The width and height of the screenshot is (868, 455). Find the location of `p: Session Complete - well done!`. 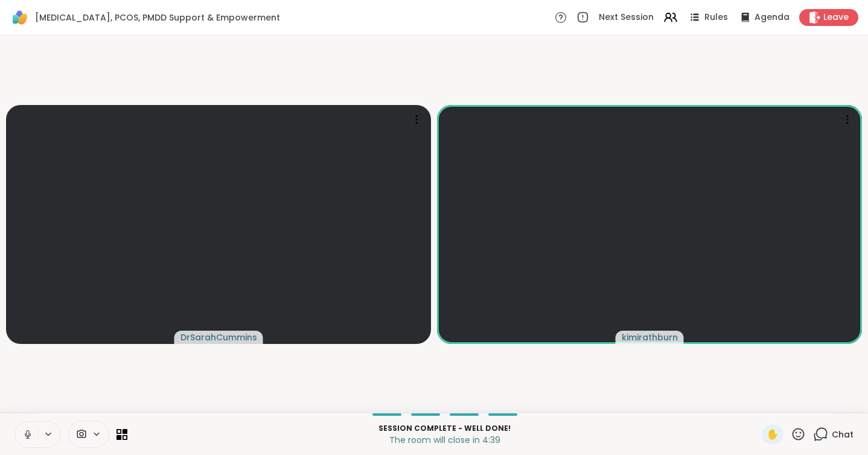

p: Session Complete - well done! is located at coordinates (445, 429).